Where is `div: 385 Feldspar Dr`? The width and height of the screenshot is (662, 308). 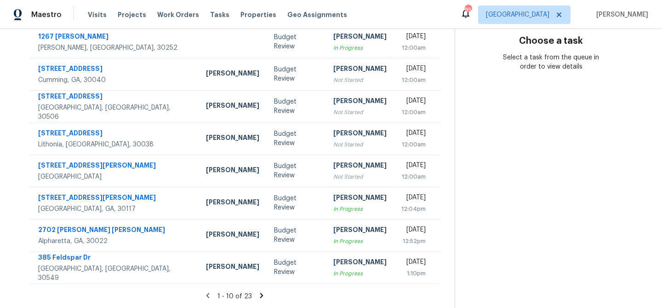
div: 385 Feldspar Dr is located at coordinates (115, 258).